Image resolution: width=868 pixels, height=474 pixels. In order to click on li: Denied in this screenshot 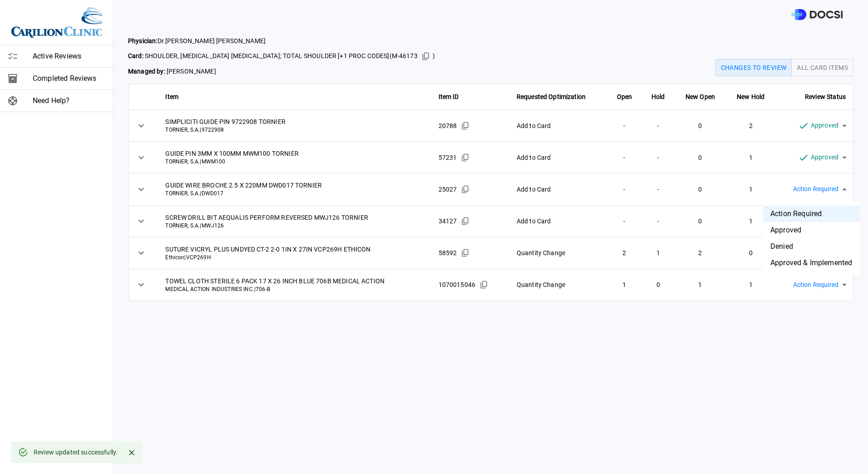, I will do `click(812, 246)`.